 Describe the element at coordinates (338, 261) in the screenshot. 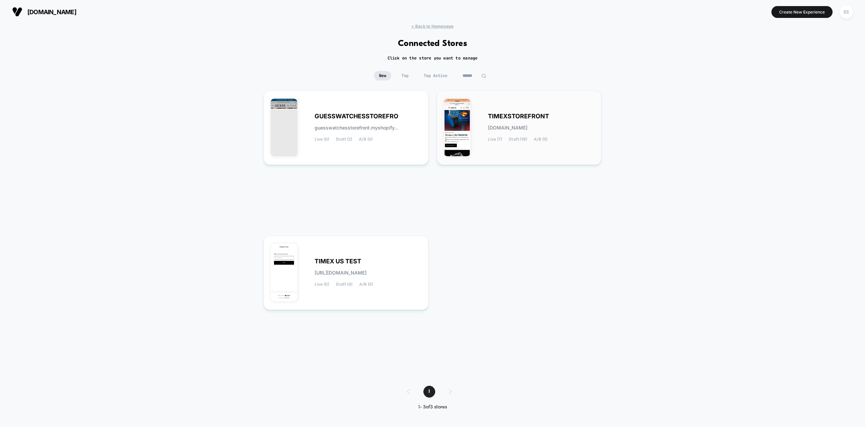

I see `span: TIMEX US TEST` at that location.